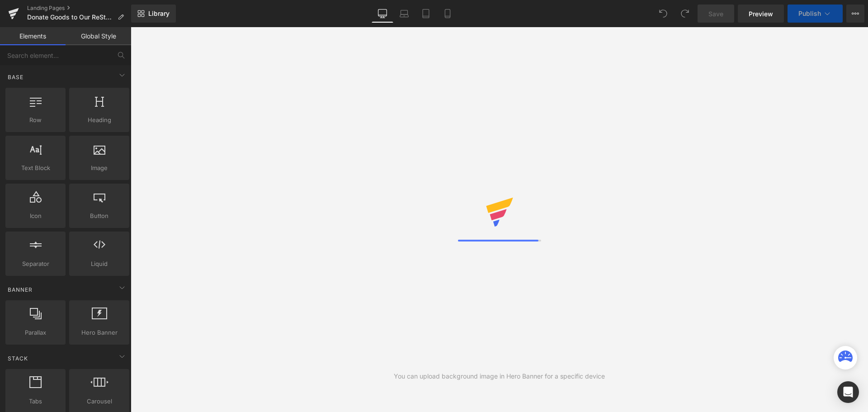 Image resolution: width=868 pixels, height=412 pixels. Describe the element at coordinates (663, 14) in the screenshot. I see `button: Undo` at that location.